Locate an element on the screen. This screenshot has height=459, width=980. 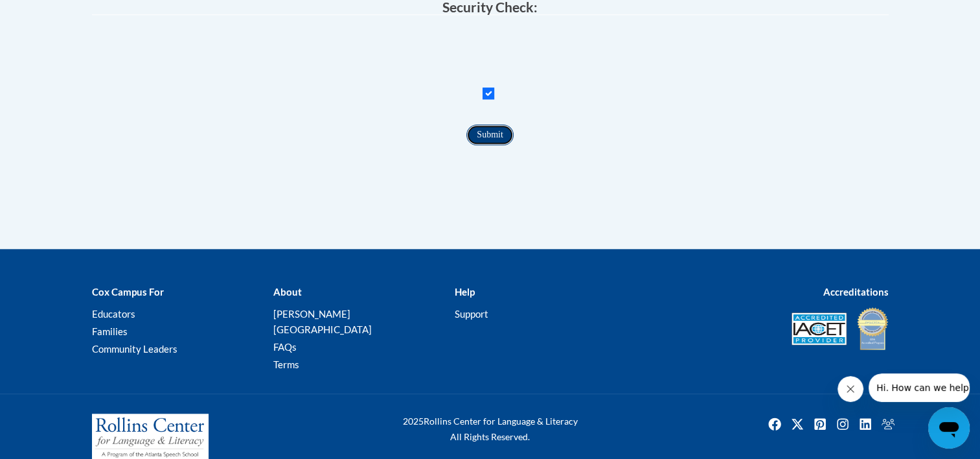
img: Facebook group icon is located at coordinates (888, 424).